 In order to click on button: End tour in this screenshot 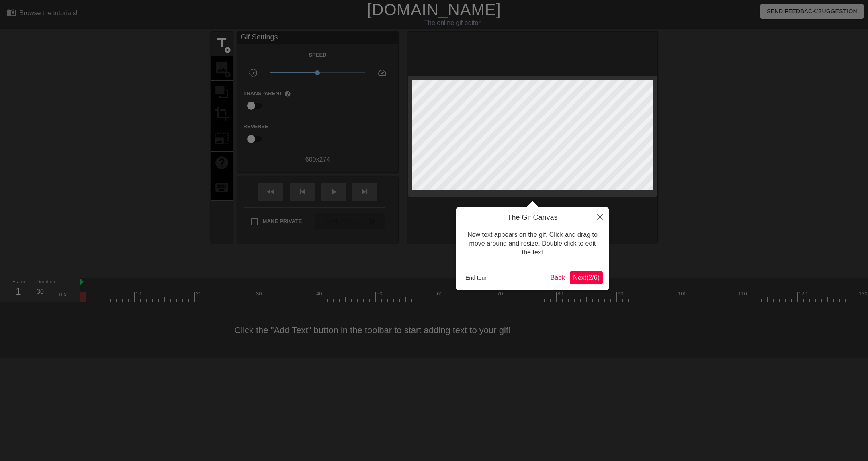, I will do `click(476, 278)`.